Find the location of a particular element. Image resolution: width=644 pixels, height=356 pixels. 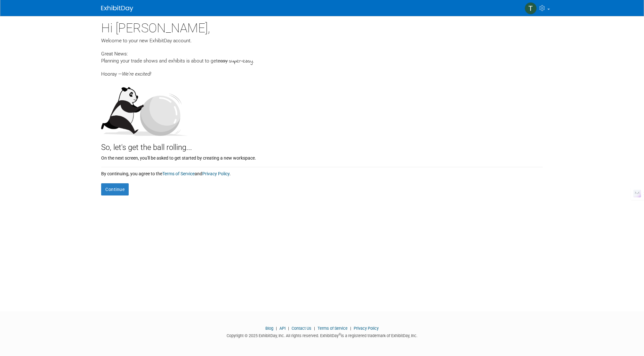

div: Welcome to your new ExhibitDay account. is located at coordinates (322, 41).